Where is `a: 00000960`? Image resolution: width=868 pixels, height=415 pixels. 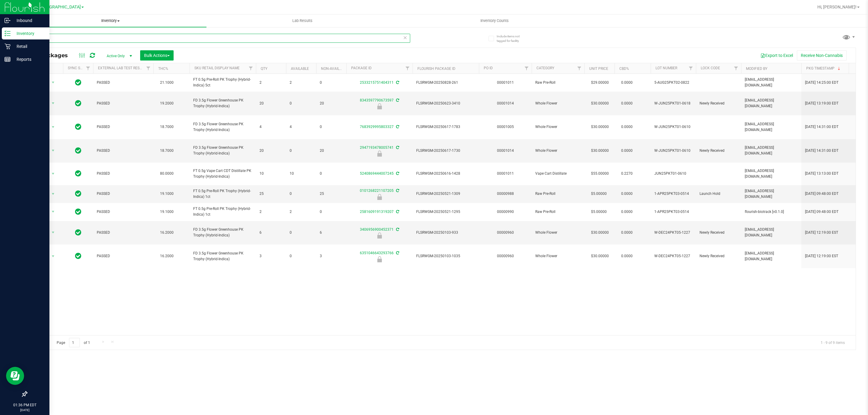
a: 00000960 is located at coordinates (506, 256).